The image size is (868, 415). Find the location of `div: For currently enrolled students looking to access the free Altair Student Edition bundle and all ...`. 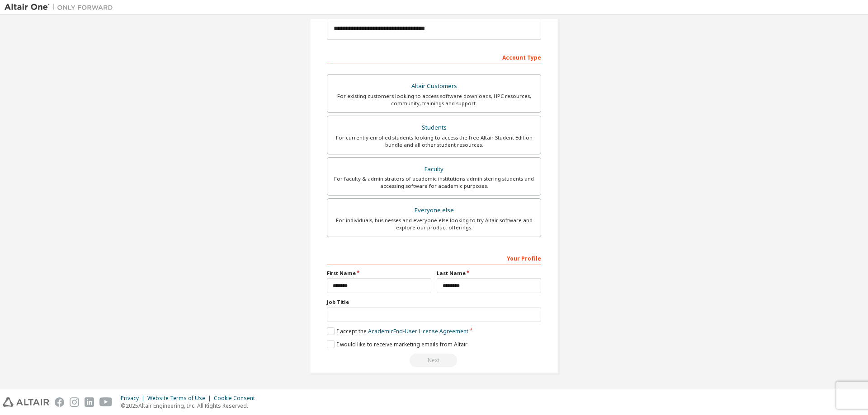

div: For currently enrolled students looking to access the free Altair Student Edition bundle and all ... is located at coordinates (434, 142).